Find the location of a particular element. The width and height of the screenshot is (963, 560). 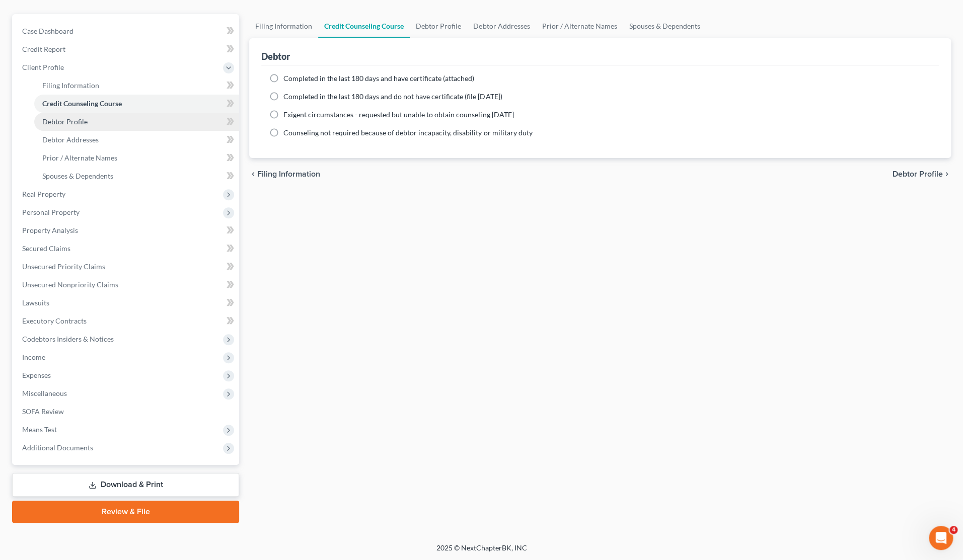

span: 4 is located at coordinates (953, 530).